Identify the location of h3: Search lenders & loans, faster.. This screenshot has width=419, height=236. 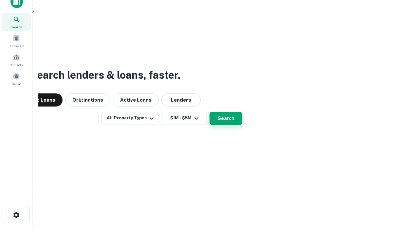
(105, 75).